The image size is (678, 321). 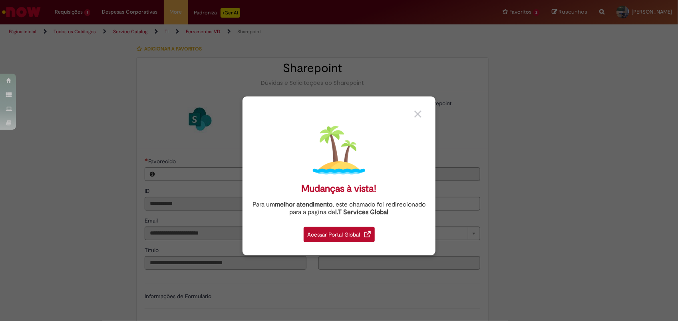 I want to click on img: redirect_link.png, so click(x=368, y=234).